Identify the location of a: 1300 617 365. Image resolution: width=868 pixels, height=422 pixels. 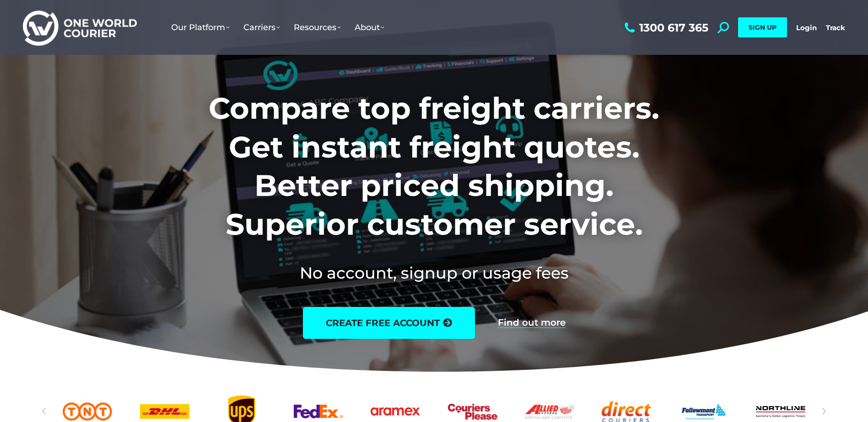
(665, 27).